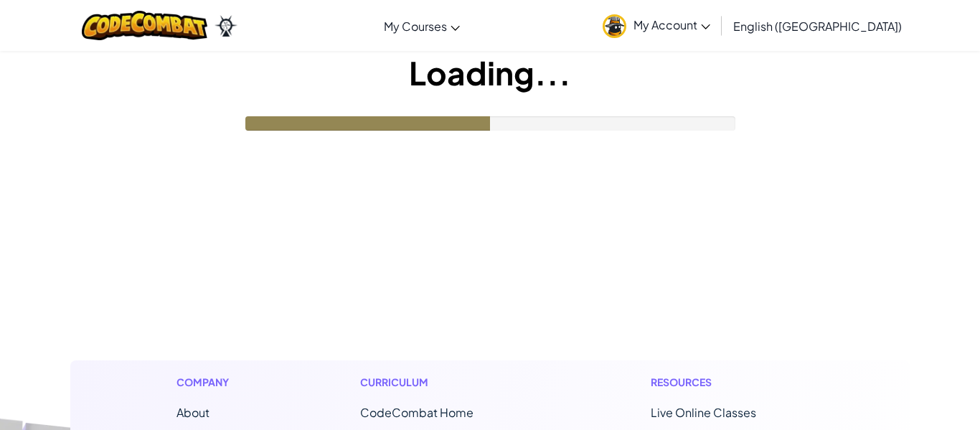 The width and height of the screenshot is (980, 430). What do you see at coordinates (657, 25) in the screenshot?
I see `a: My Account` at bounding box center [657, 25].